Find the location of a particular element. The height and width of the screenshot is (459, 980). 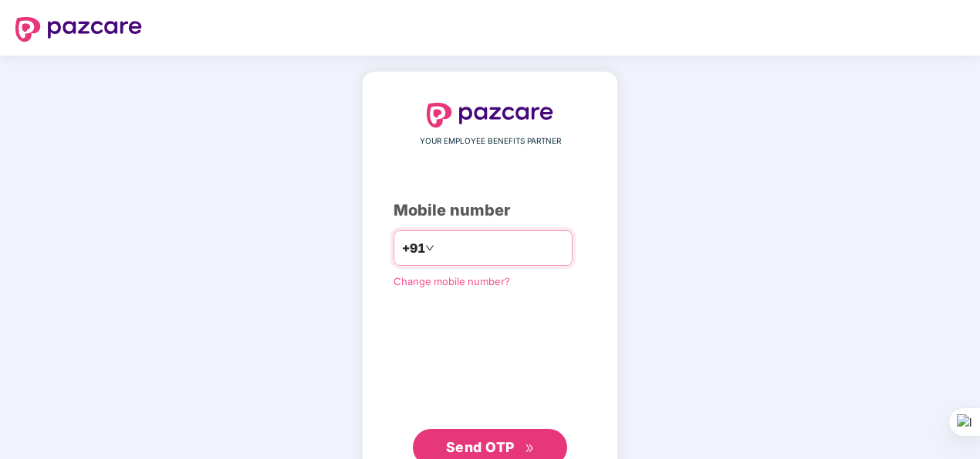

span: down is located at coordinates (429, 248).